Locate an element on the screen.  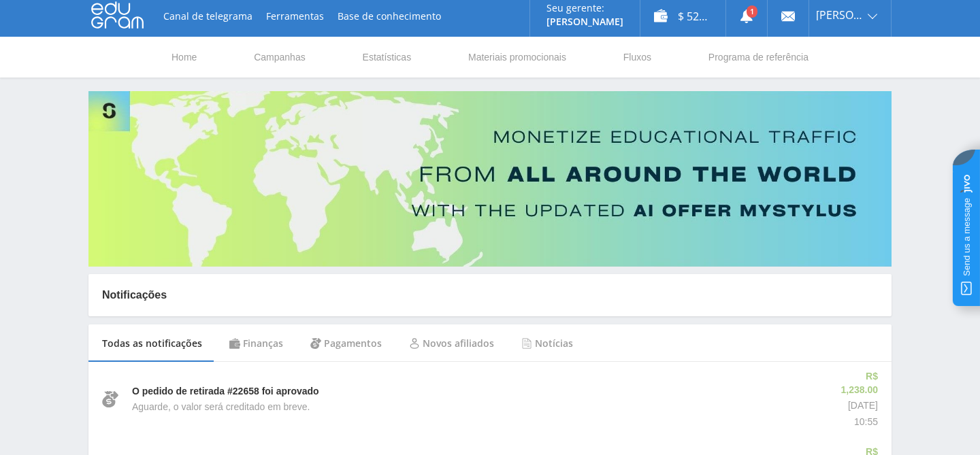
p: O pedido de retirada #22658 foi aprovado is located at coordinates (225, 392).